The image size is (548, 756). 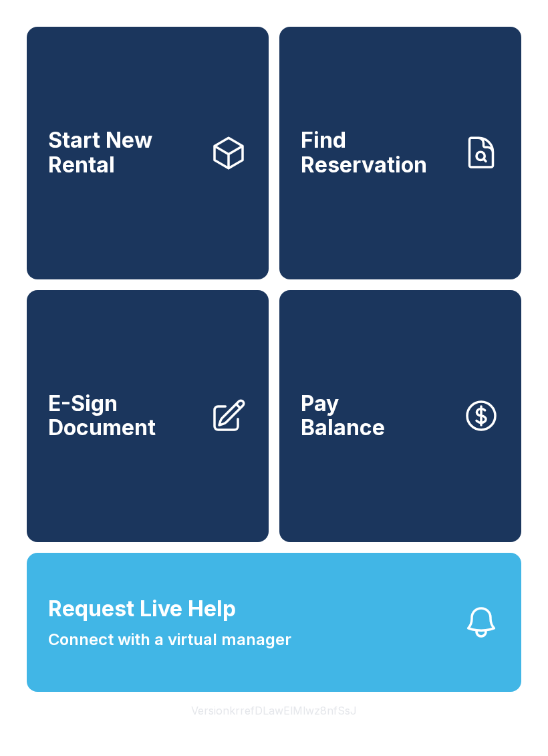 I want to click on span: Start New Rental, so click(x=124, y=152).